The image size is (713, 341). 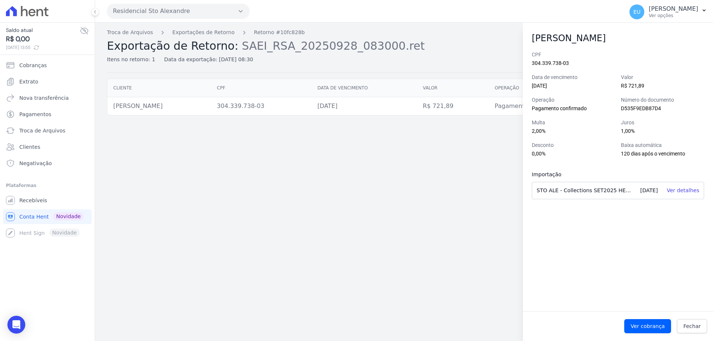 What do you see at coordinates (178, 11) in the screenshot?
I see `button: Residencial Sto Alexandre` at bounding box center [178, 11].